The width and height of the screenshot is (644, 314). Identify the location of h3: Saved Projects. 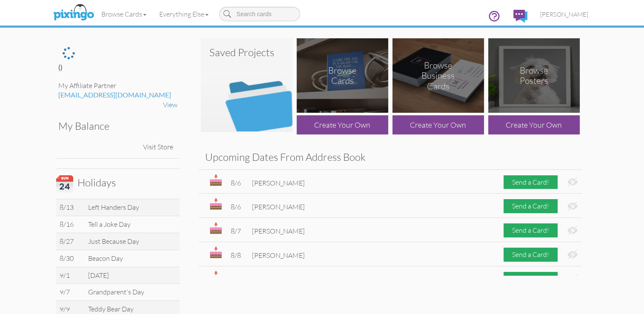
(246, 52).